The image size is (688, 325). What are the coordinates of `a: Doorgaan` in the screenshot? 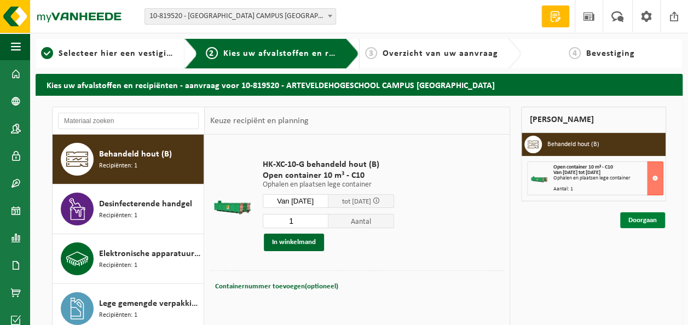 It's located at (643, 220).